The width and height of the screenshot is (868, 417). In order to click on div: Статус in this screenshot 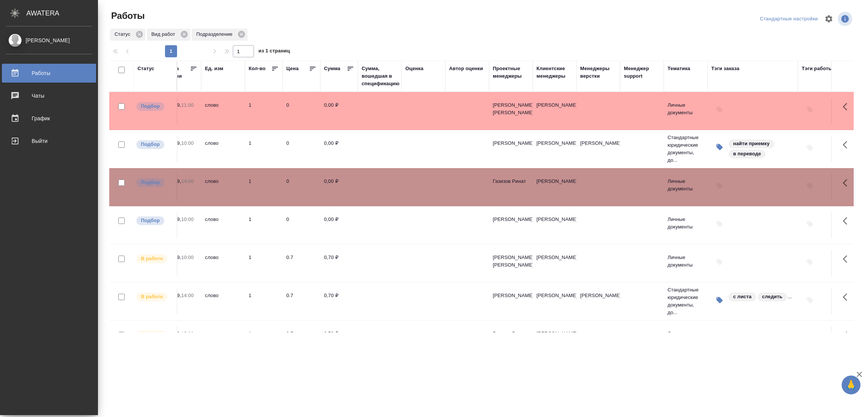, I will do `click(146, 69)`.